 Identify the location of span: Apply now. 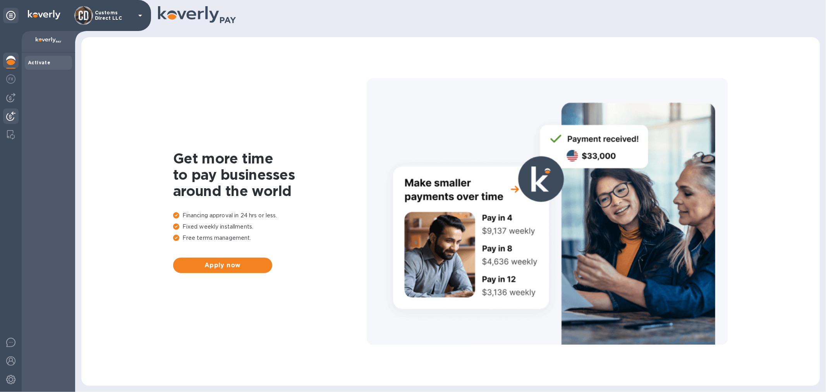
(223, 265).